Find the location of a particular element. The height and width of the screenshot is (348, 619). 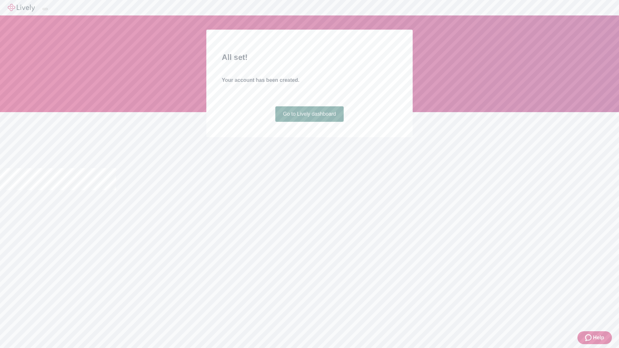

h4: Your account has been created. is located at coordinates (310, 80).